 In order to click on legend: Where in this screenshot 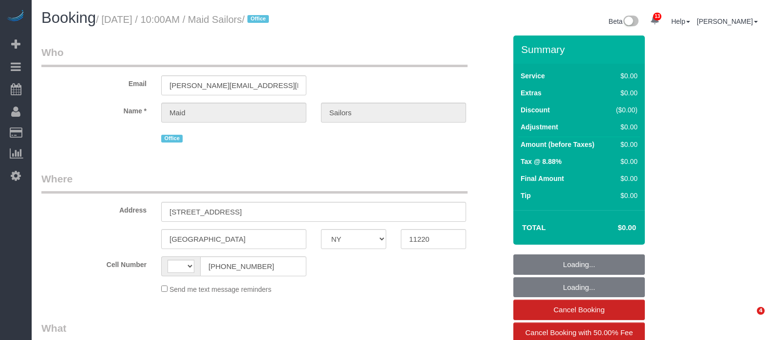, I will do `click(254, 183)`.